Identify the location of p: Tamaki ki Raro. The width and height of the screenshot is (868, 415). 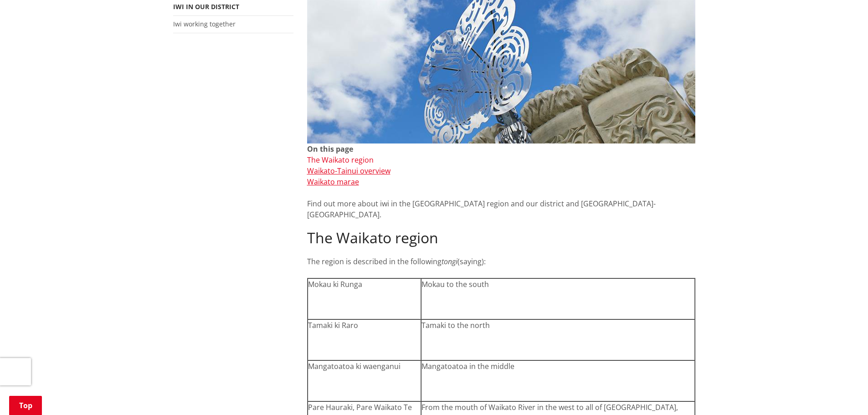
(364, 326).